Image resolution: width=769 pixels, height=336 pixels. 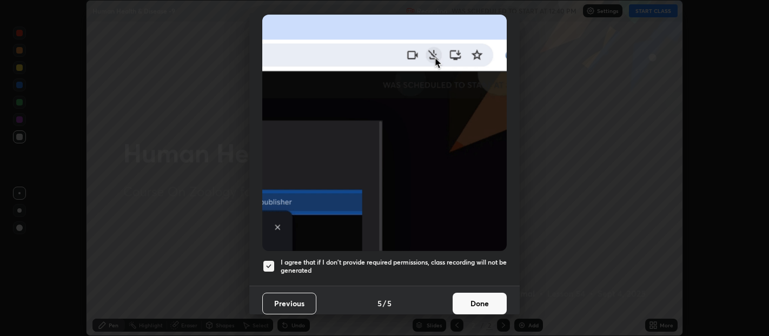 What do you see at coordinates (394, 266) in the screenshot?
I see `h5: I agree that if I don't provide required permissions, class recording will not be generated` at bounding box center [394, 266].